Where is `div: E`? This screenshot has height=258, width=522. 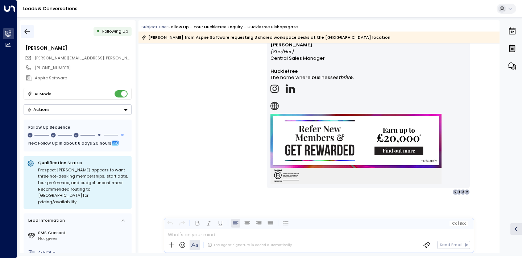 div: E is located at coordinates (459, 192).